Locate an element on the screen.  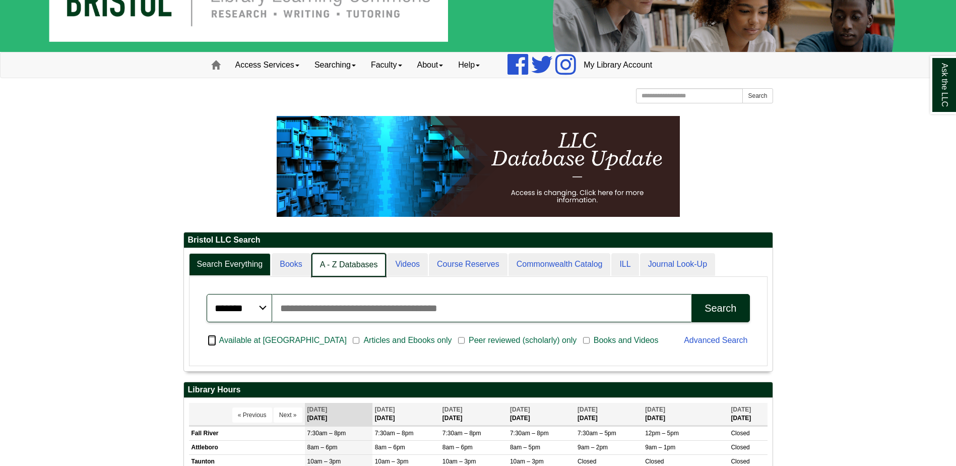
a: Journal Look-Up is located at coordinates (678, 264).